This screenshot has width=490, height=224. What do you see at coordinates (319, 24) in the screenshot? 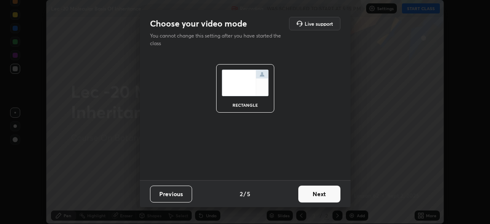
I see `h5: Live support` at bounding box center [319, 24].